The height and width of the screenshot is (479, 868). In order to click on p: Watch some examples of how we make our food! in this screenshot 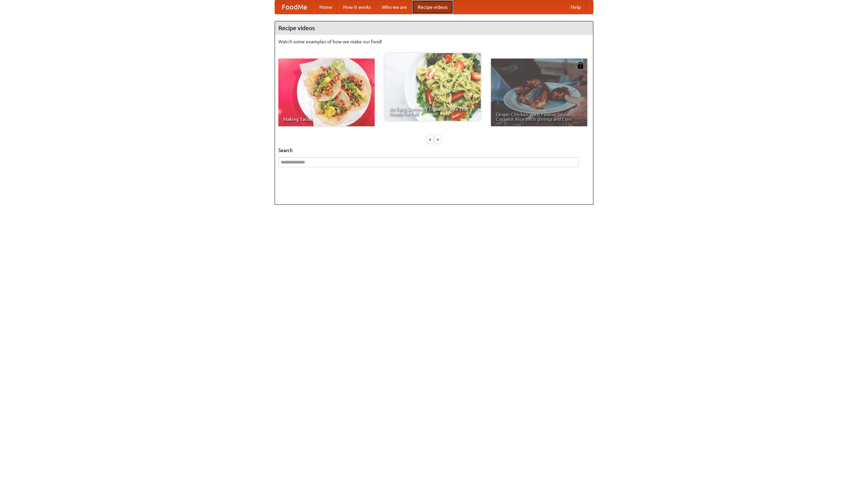, I will do `click(434, 42)`.